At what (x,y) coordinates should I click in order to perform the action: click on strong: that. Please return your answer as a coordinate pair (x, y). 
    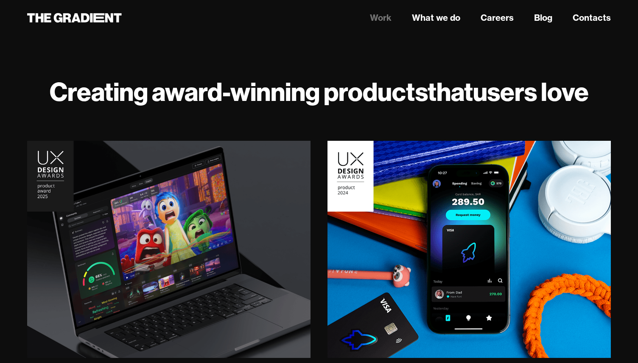
    Looking at the image, I should click on (450, 92).